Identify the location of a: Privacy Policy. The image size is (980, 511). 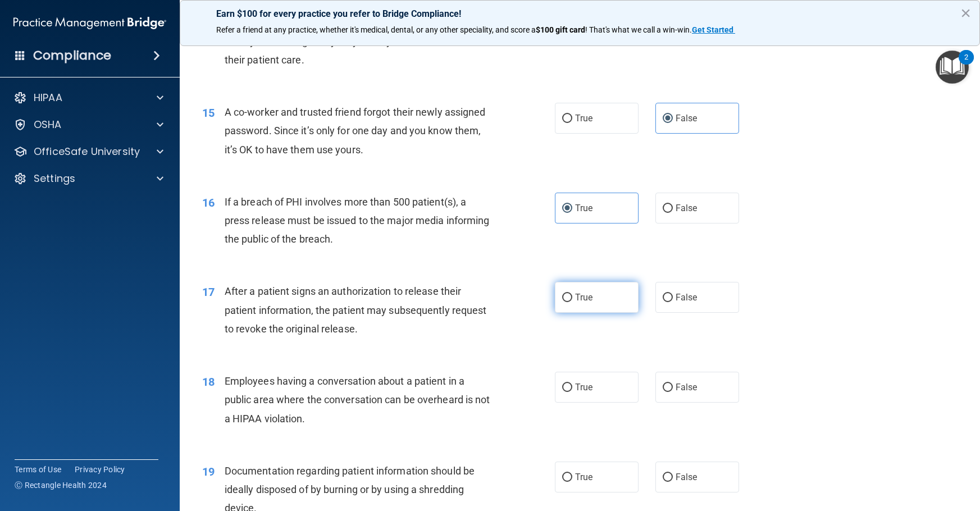
(100, 469).